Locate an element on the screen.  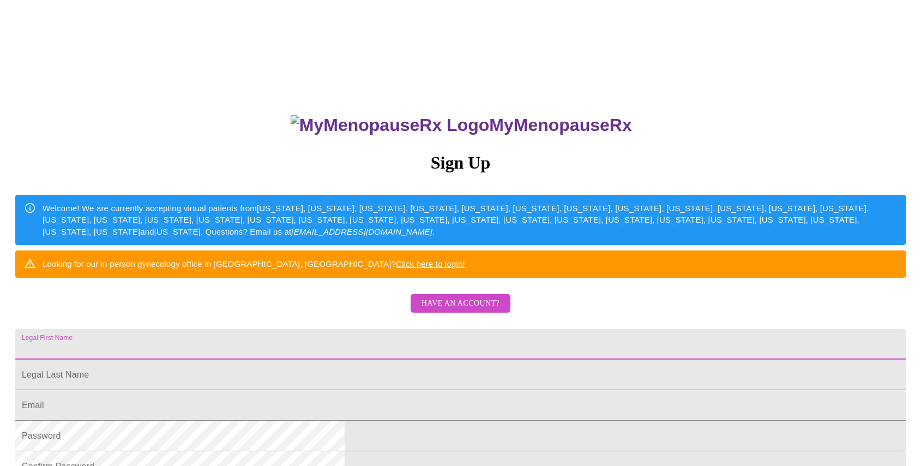
button: Have an account? is located at coordinates (460, 303).